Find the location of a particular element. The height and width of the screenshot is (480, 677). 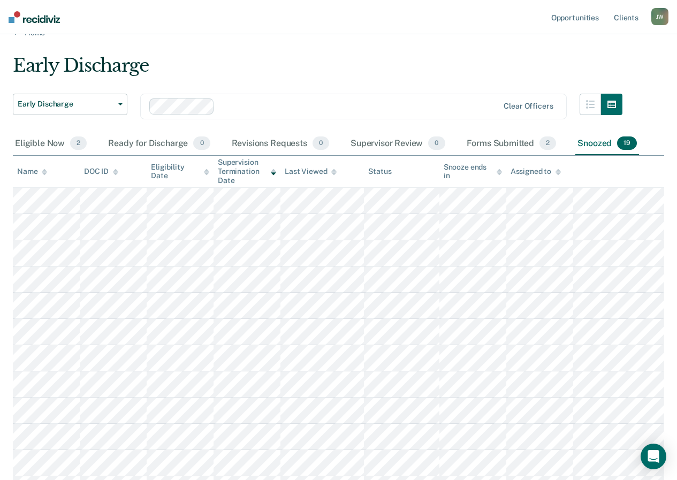

div: Snooze ends in is located at coordinates (473, 172).